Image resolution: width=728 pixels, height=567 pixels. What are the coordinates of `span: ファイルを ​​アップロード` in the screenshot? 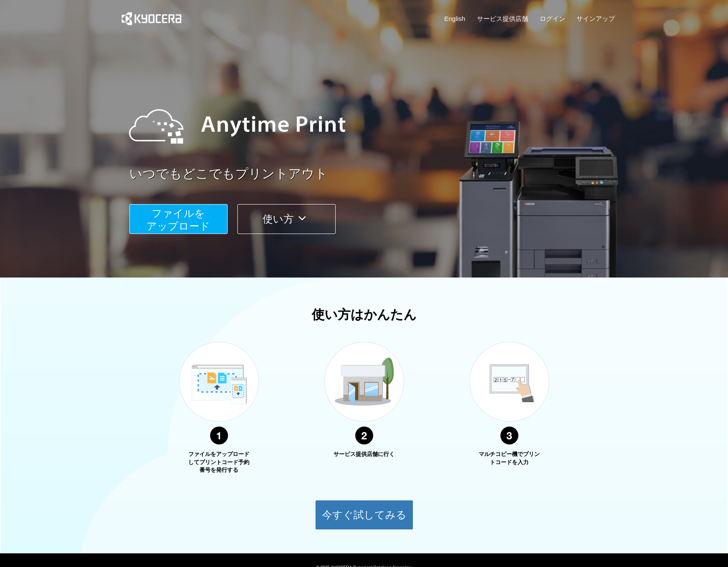 It's located at (178, 219).